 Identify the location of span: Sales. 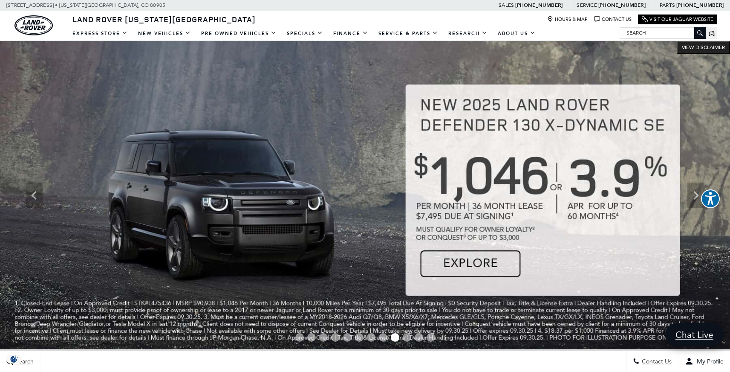
(507, 5).